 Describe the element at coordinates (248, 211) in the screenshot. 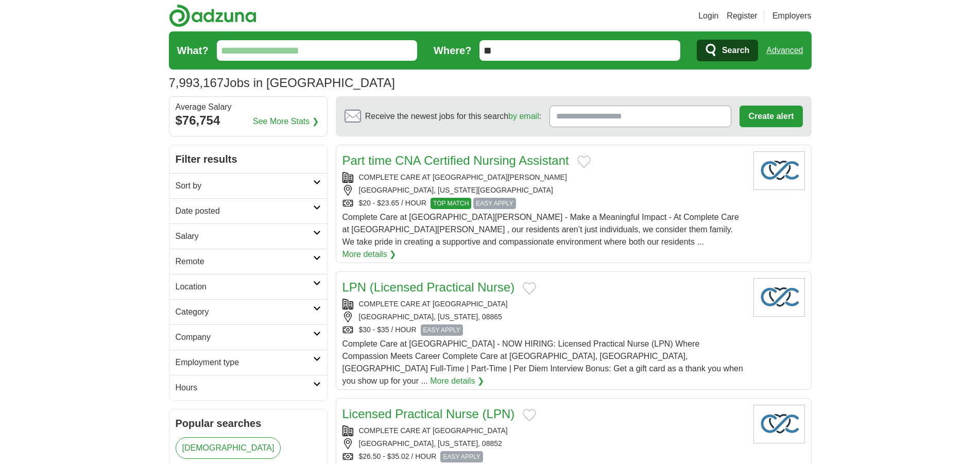

I see `a: Date posted` at that location.